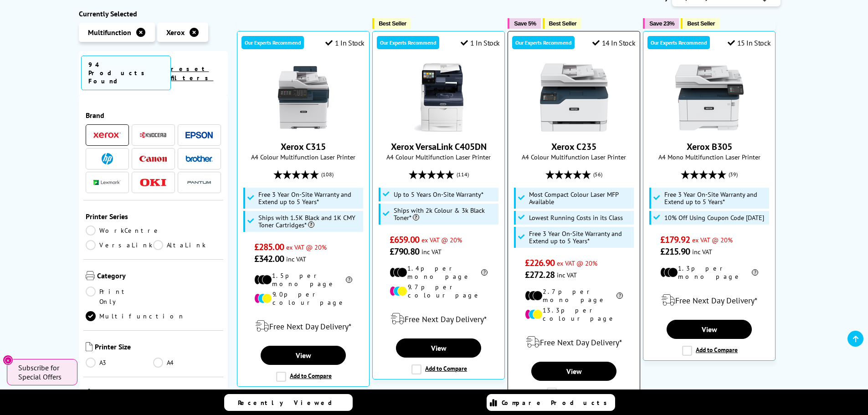 The image size is (868, 415). Describe the element at coordinates (199, 135) in the screenshot. I see `a: Epson` at that location.